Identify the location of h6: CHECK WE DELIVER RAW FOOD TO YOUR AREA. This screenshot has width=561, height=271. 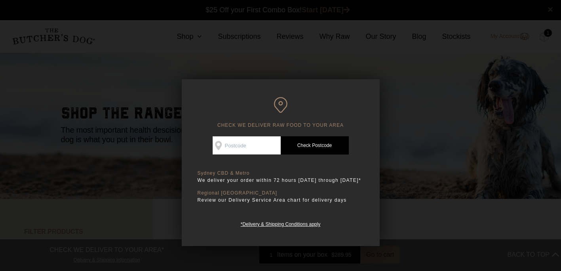
(281, 112).